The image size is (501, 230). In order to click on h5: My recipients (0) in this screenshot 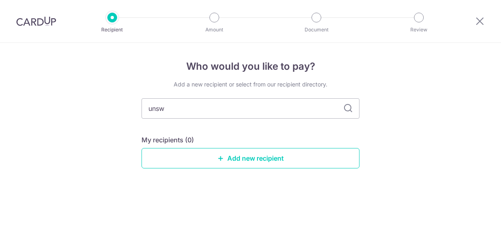, I will do `click(168, 140)`.